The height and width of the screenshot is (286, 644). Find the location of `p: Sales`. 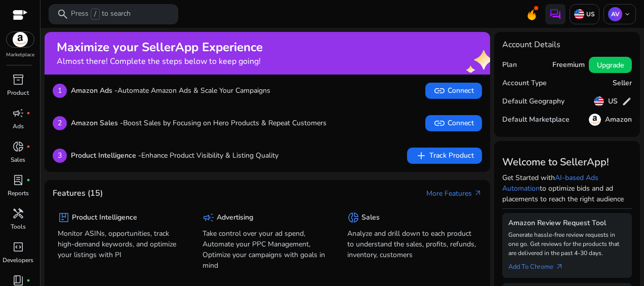

p: Sales is located at coordinates (18, 160).